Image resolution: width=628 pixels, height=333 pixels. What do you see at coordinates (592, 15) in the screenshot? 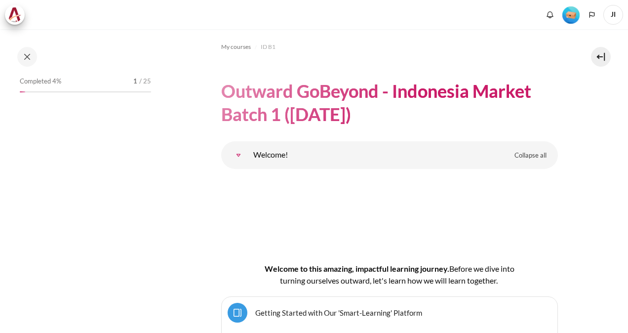
I see `button: Languages` at bounding box center [592, 15].